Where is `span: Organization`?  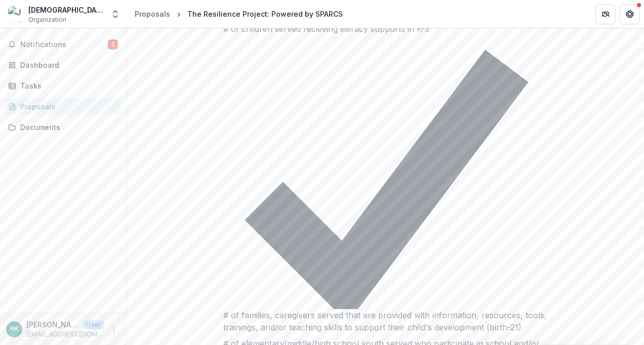
span: Organization is located at coordinates (47, 20).